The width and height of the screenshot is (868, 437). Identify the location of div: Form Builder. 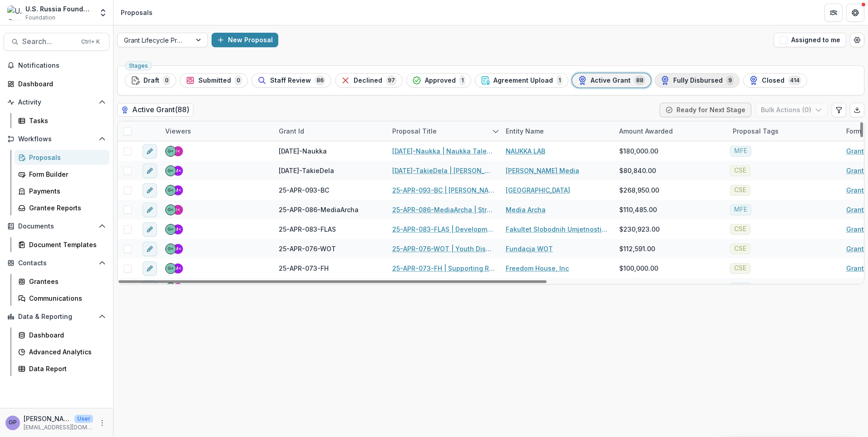
(65, 174).